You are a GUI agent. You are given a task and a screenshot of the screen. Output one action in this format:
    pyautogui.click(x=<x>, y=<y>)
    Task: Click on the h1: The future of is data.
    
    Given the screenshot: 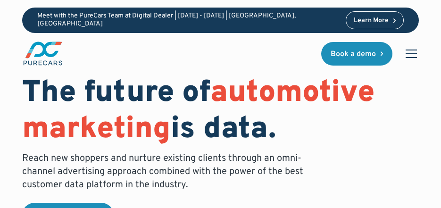 What is the action you would take?
    pyautogui.click(x=221, y=112)
    